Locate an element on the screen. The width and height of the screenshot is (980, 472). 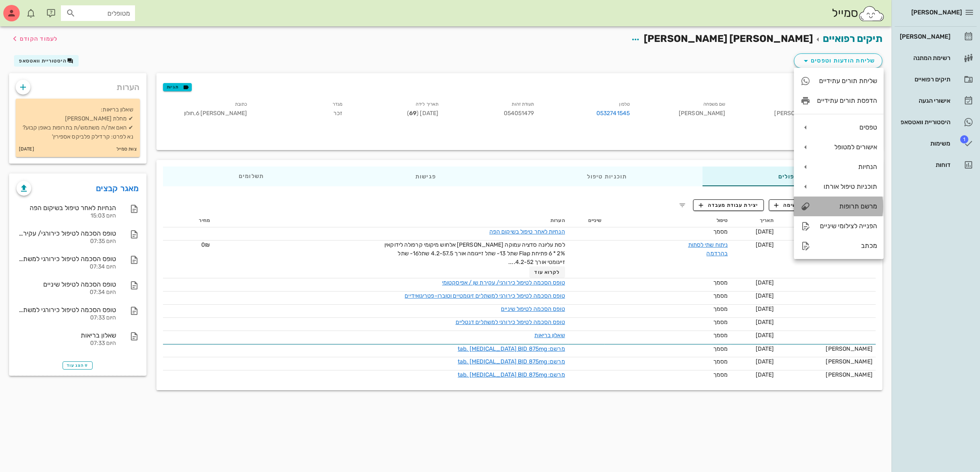
small: טלפון is located at coordinates (625, 104).